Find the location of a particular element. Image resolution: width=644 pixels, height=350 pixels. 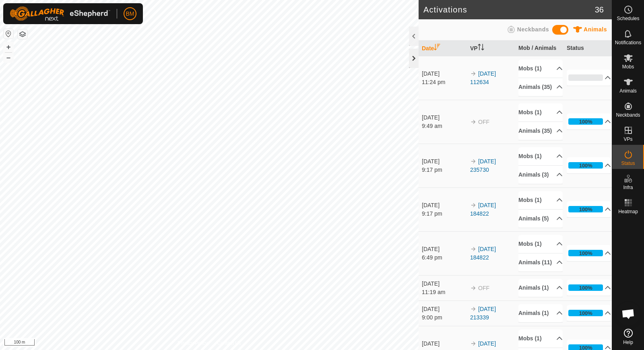

span: BM is located at coordinates (130, 14).